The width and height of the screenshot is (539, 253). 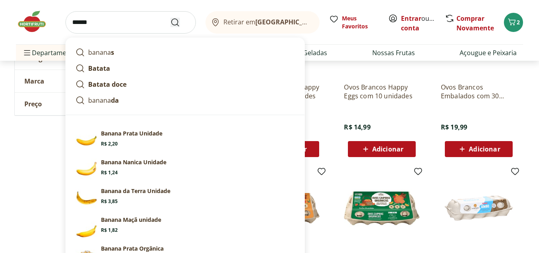 What do you see at coordinates (268, 22) in the screenshot?
I see `span: Retirar em` at bounding box center [268, 22].